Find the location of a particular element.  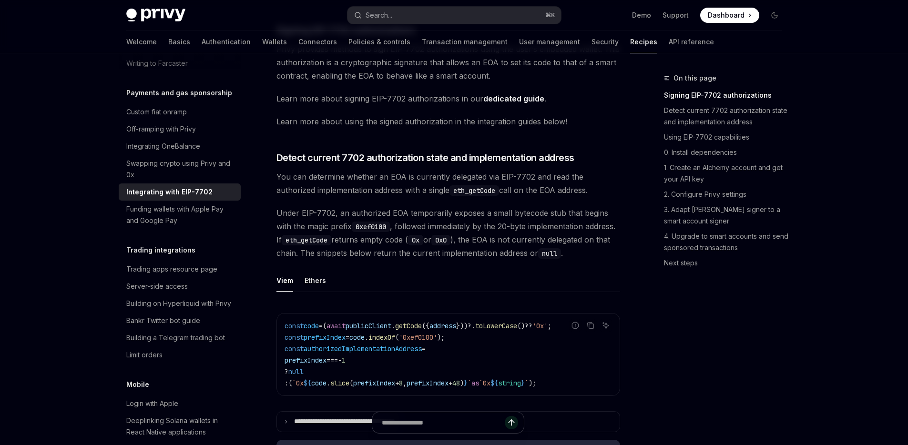

span: const is located at coordinates (294, 337).